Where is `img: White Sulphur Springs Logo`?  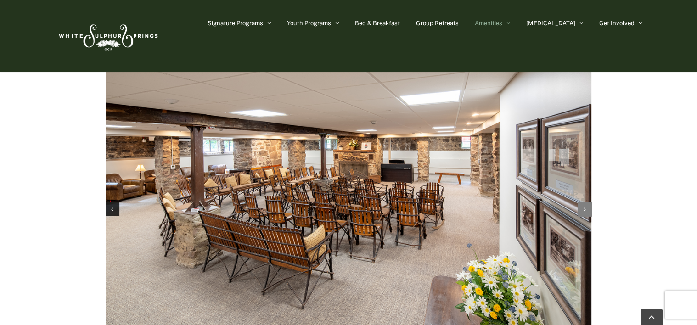
img: White Sulphur Springs Logo is located at coordinates (107, 36).